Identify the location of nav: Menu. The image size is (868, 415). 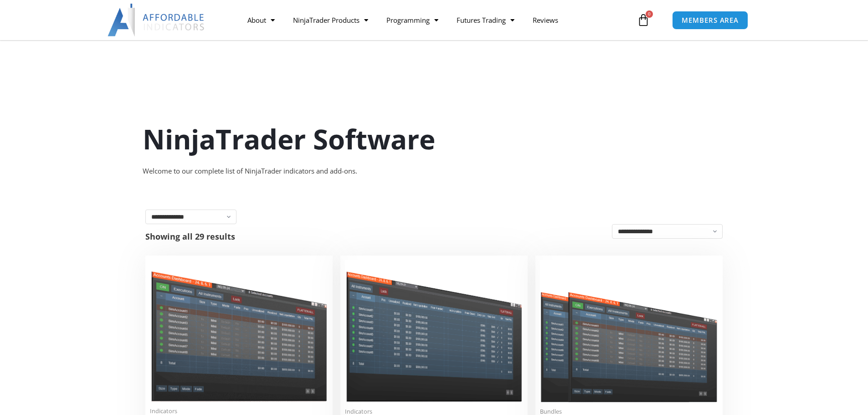
(437, 20).